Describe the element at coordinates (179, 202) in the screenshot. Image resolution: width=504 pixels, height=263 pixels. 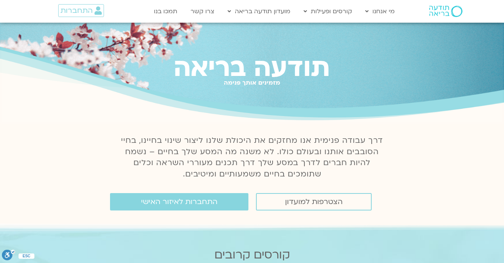
I see `a: התחברות לאיזור האישי` at that location.